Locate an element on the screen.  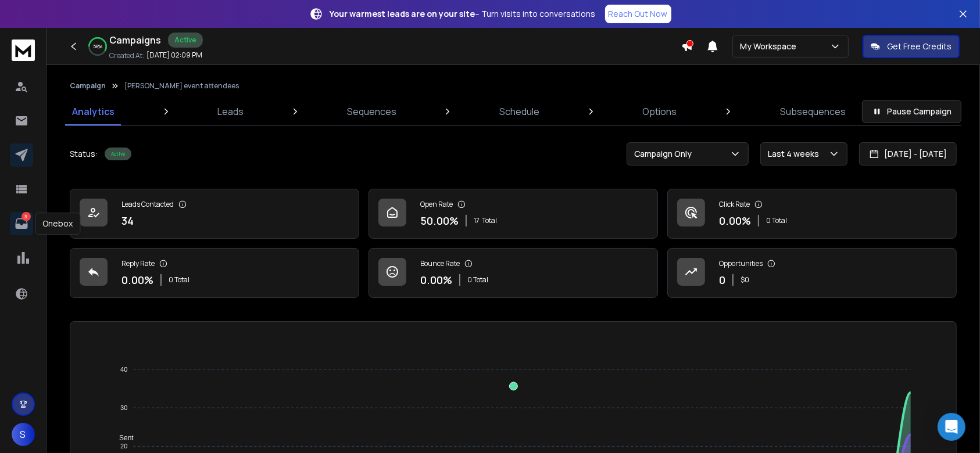
p: Analytics is located at coordinates (93, 112).